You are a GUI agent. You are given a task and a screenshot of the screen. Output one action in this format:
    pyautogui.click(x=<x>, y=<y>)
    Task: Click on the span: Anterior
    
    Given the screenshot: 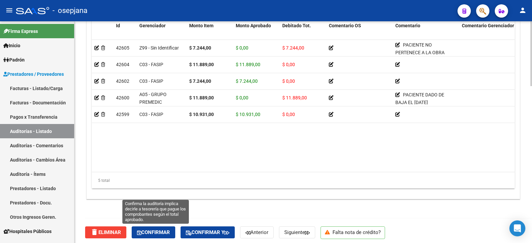 What is the action you would take?
    pyautogui.click(x=257, y=232)
    